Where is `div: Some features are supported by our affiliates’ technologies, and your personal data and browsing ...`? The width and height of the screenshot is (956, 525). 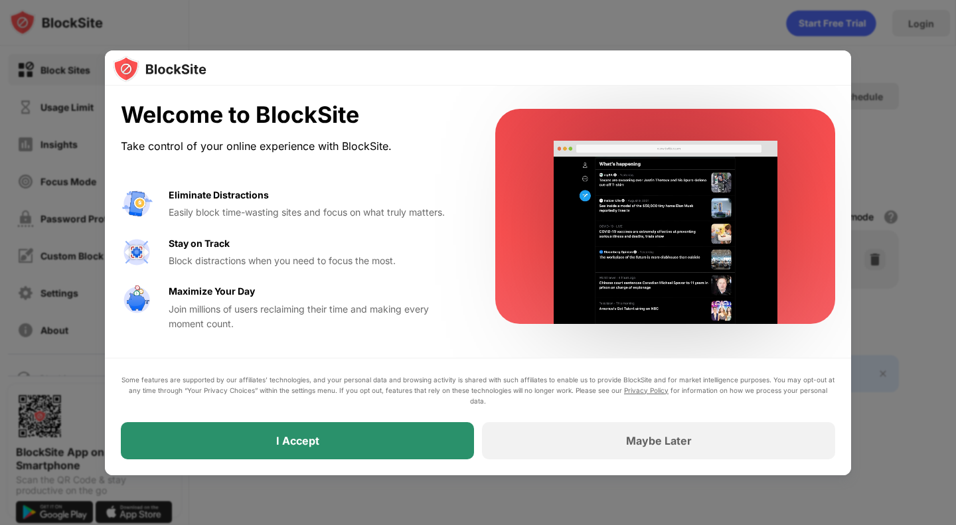 div: Some features are supported by our affiliates’ technologies, and your personal data and browsing ... is located at coordinates (478, 391).